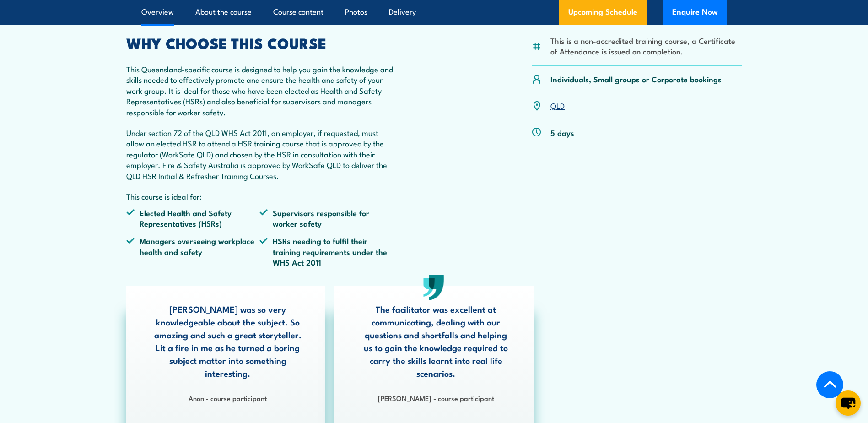 The height and width of the screenshot is (423, 868). I want to click on p: The facilitator was excellent at communicating, dealing with our questions and shortfalls and hel..., so click(436, 341).